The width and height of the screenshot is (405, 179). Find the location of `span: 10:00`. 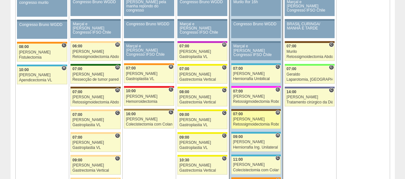

span: 10:00 is located at coordinates (131, 91).